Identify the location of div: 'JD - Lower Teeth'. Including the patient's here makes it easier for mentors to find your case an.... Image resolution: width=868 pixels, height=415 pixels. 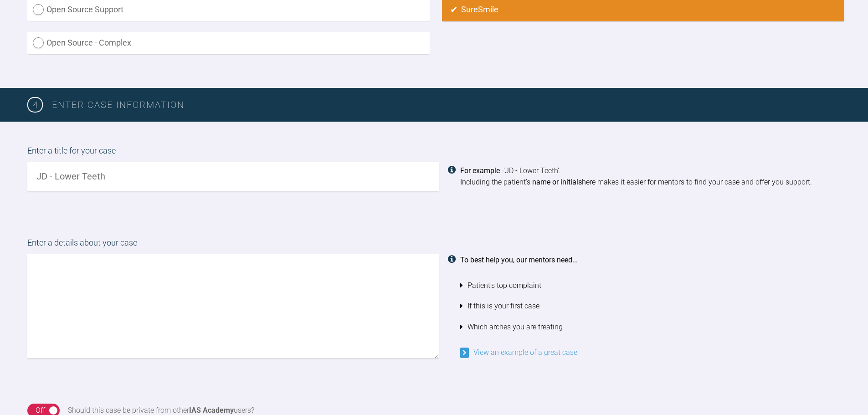
(651, 176).